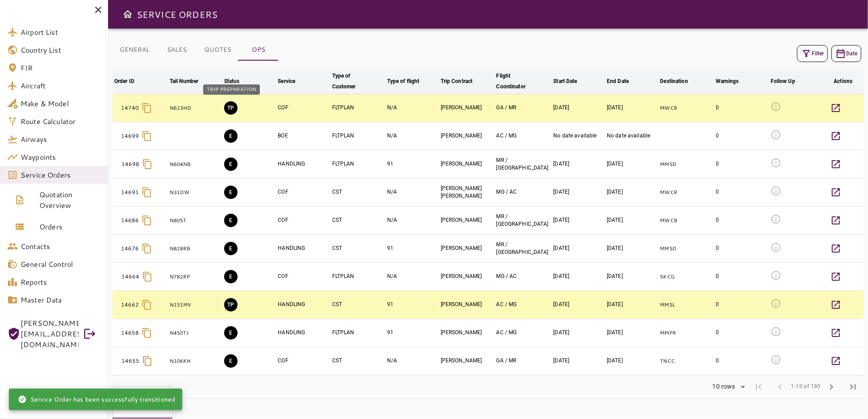 The width and height of the screenshot is (868, 419). Describe the element at coordinates (238, 81) in the screenshot. I see `span: Status` at that location.